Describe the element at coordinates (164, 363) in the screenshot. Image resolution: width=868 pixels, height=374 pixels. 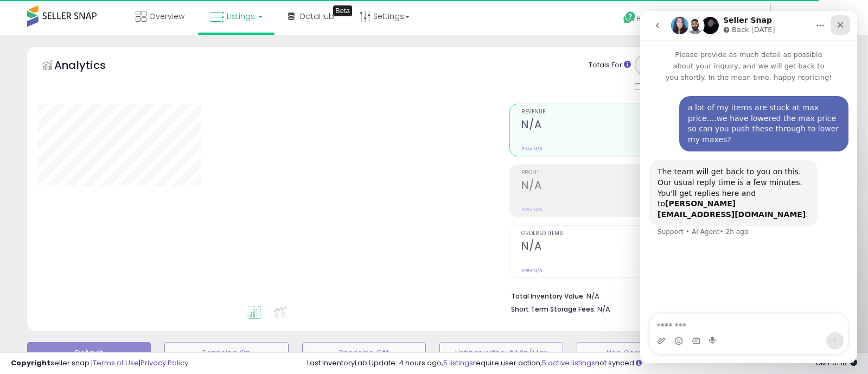
I see `a: Privacy Policy` at that location.